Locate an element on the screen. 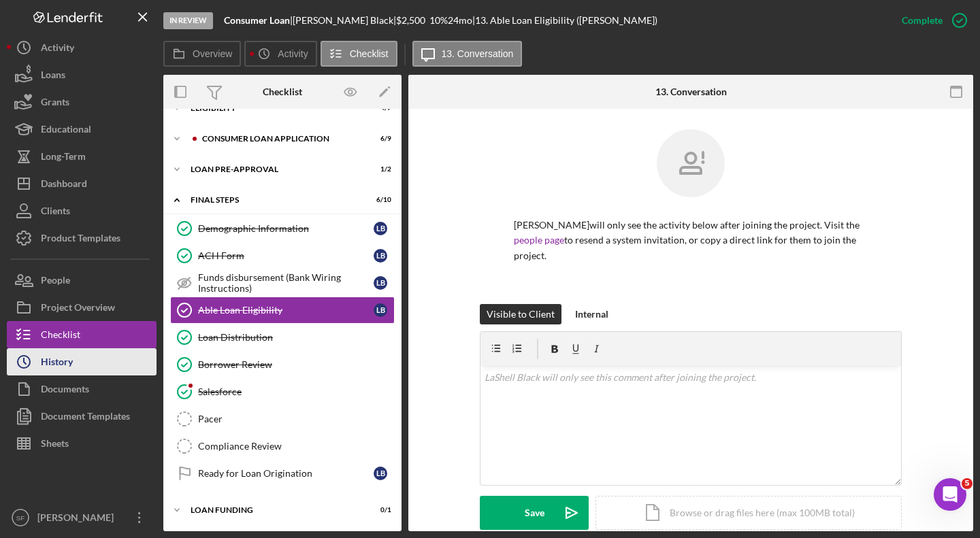  div: Loans is located at coordinates (54, 76).